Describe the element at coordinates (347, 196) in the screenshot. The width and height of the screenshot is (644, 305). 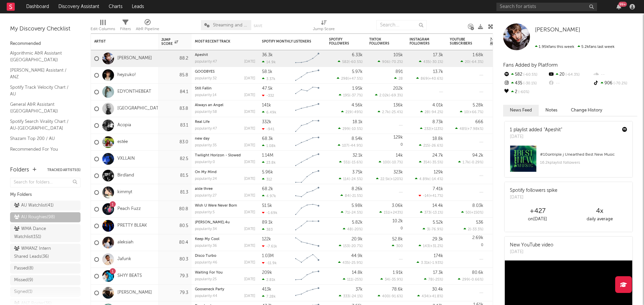
I see `span: 84` at that location.